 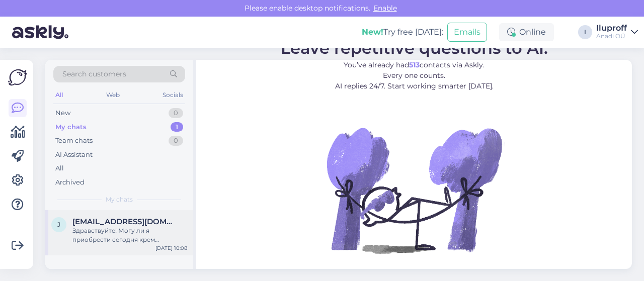 I want to click on img: Askly Logo, so click(x=17, y=77).